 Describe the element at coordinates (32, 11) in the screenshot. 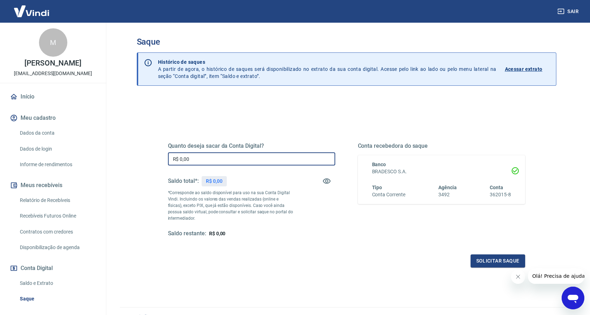

I see `img: Vindi` at that location.